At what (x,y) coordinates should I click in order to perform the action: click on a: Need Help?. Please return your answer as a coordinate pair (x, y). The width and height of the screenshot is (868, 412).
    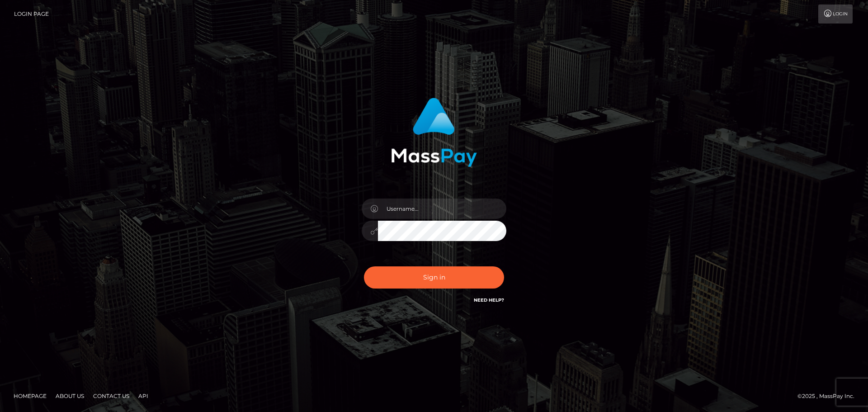
    Looking at the image, I should click on (489, 300).